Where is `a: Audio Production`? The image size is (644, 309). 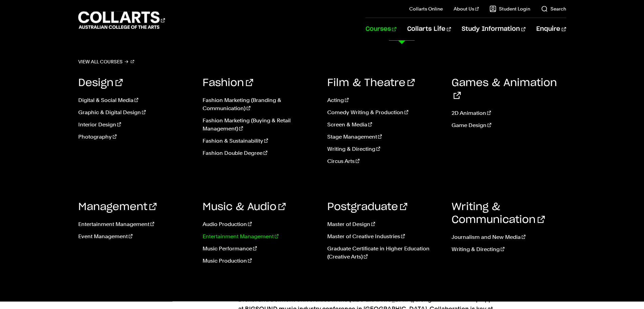 a: Audio Production is located at coordinates (260, 224).